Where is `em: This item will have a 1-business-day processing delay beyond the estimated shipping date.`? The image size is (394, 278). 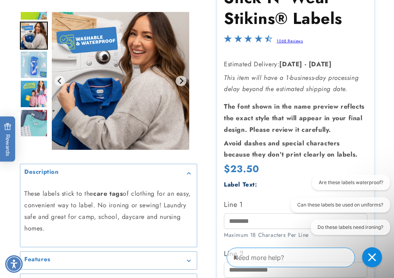
em: This item will have a 1-business-day processing delay beyond the estimated shipping date. is located at coordinates (292, 83).